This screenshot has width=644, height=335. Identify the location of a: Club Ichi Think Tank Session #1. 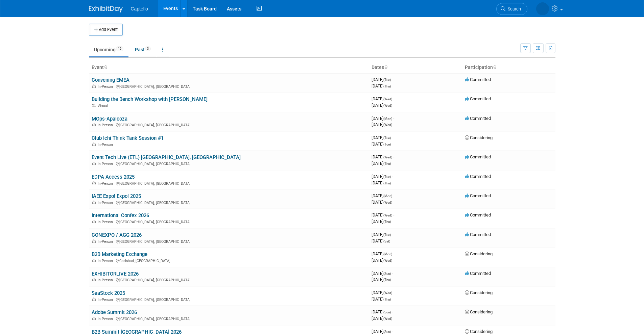
(127, 138).